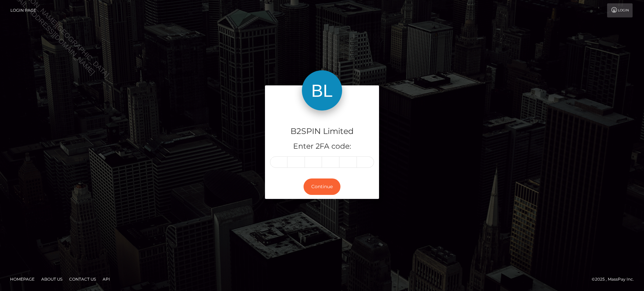 The height and width of the screenshot is (291, 644). I want to click on div: © 2025 , MassPay Inc., so click(616, 279).